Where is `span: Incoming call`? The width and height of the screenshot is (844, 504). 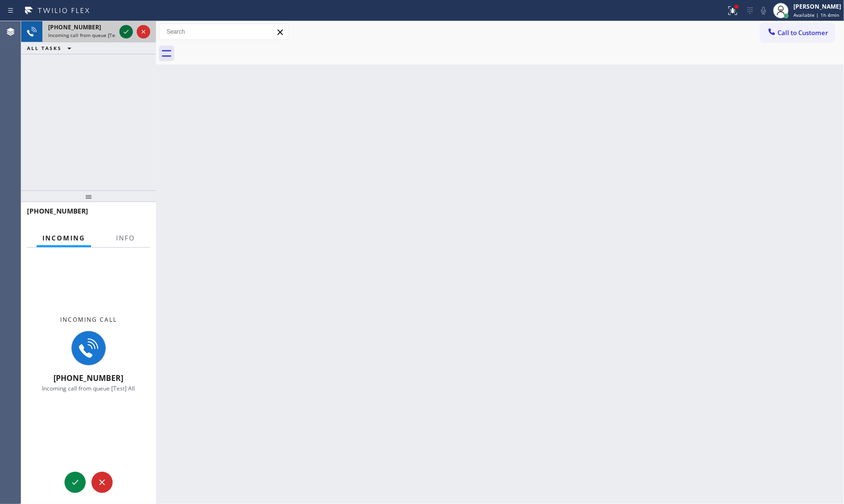 span: Incoming call is located at coordinates (89, 319).